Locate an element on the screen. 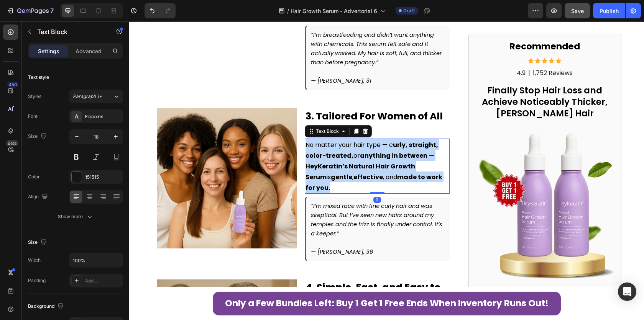  button: Save is located at coordinates (577, 11).